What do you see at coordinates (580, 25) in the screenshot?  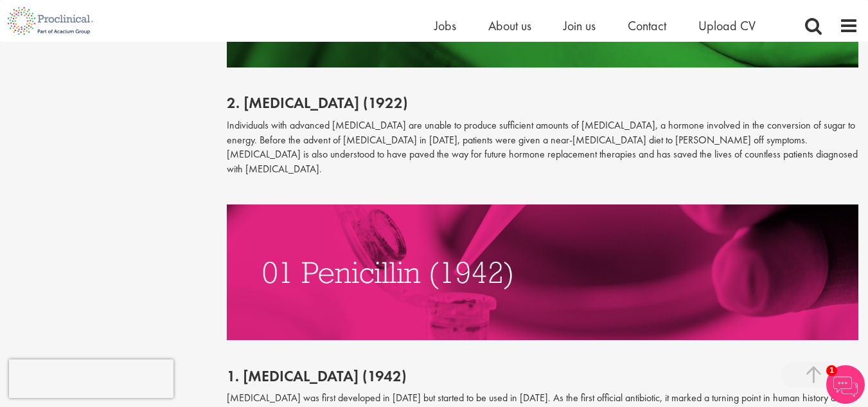 I see `a: Join us` at bounding box center [580, 25].